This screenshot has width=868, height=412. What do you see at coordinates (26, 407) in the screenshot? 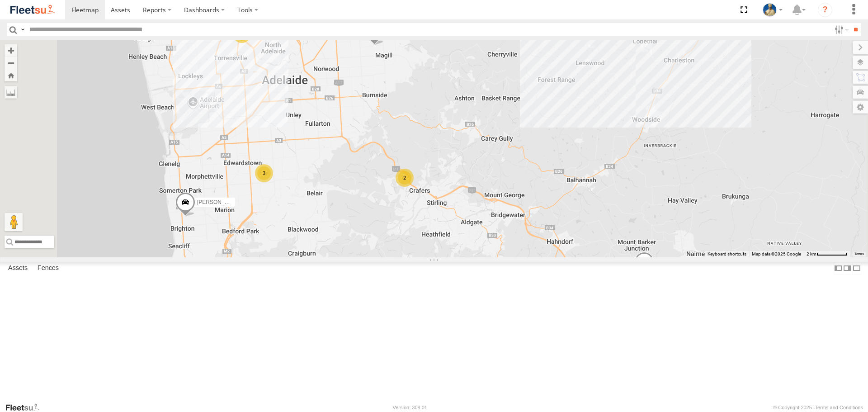
I see `a: Visit our Website` at bounding box center [26, 407].